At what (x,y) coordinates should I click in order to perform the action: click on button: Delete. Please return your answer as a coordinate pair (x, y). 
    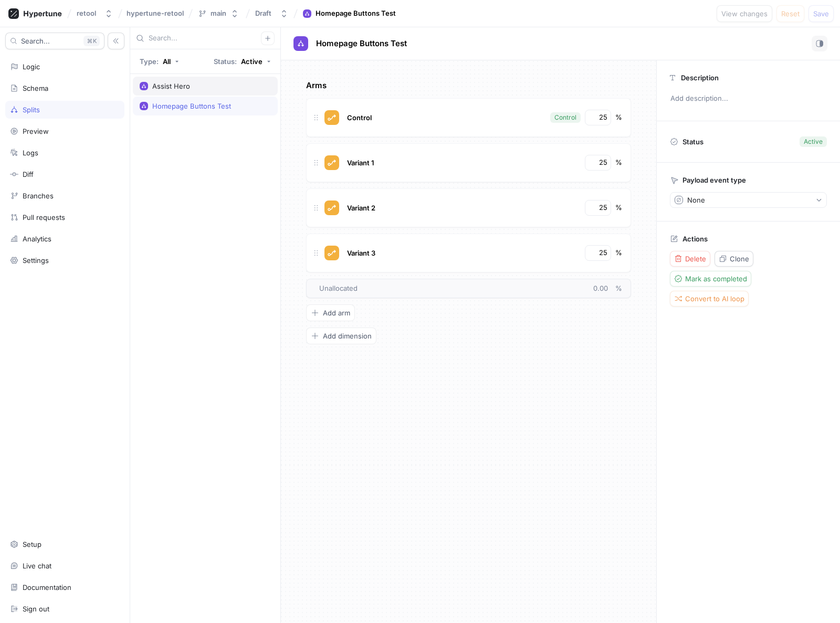
    Looking at the image, I should click on (690, 259).